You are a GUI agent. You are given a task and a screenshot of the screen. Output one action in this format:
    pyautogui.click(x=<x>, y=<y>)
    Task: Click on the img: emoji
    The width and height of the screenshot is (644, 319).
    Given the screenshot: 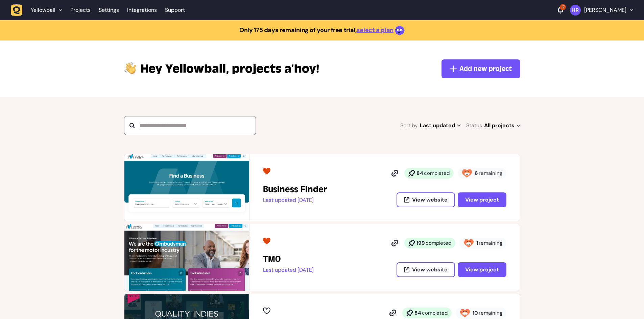 What is the action you would take?
    pyautogui.click(x=400, y=30)
    